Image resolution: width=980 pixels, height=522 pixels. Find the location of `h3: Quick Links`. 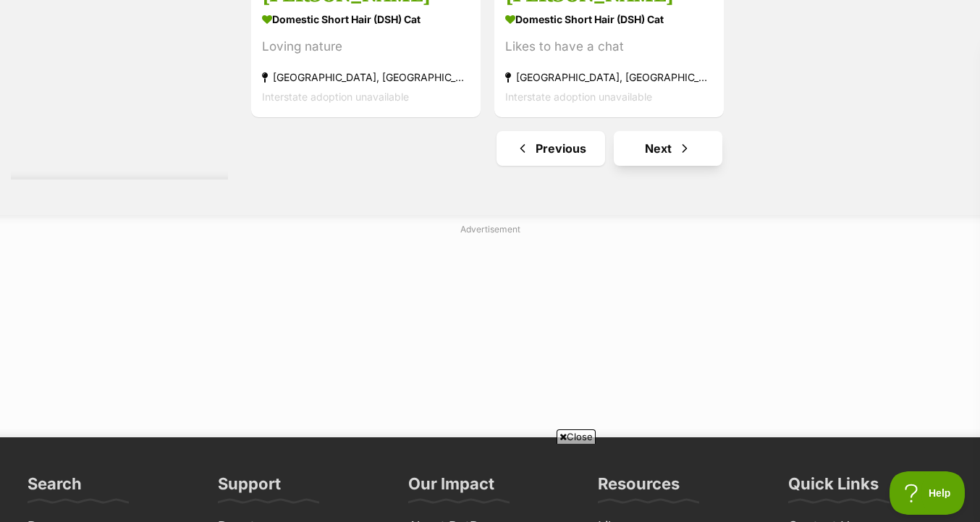

h3: Quick Links is located at coordinates (833, 488).